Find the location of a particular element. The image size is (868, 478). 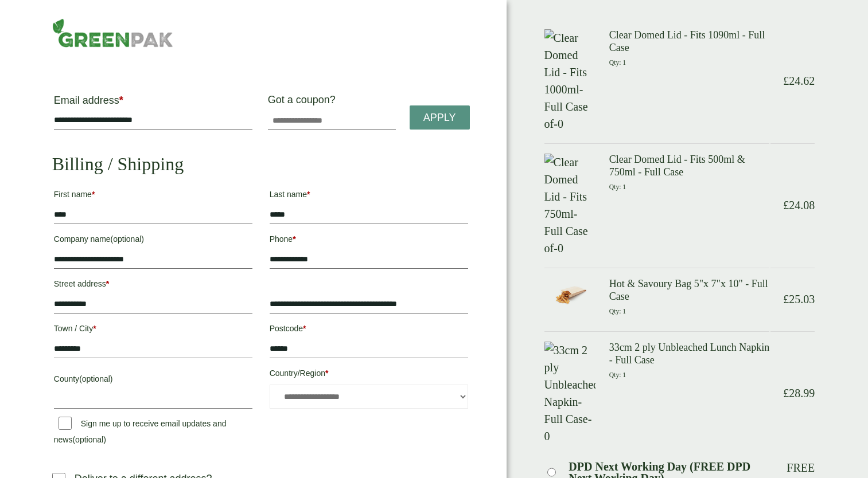

label: Company name is located at coordinates (153, 240).